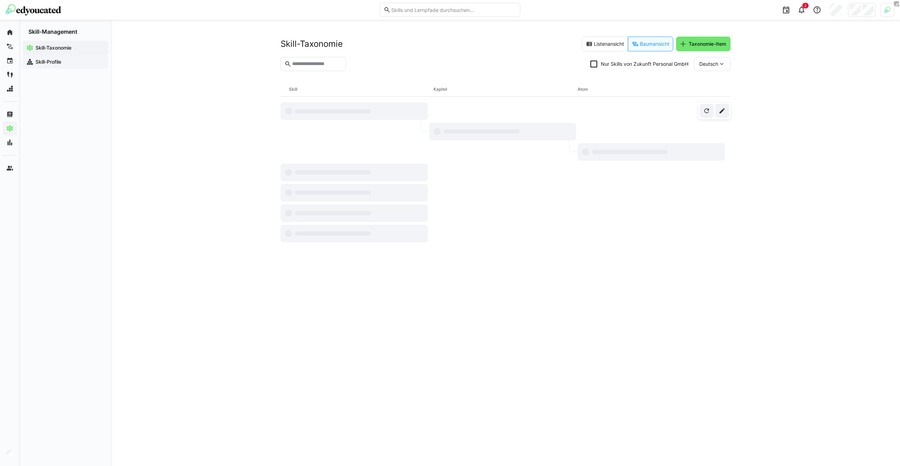 This screenshot has height=466, width=900. I want to click on eds-checkbox: Nur Skills von Zukunft Personal GmbH, so click(639, 64).